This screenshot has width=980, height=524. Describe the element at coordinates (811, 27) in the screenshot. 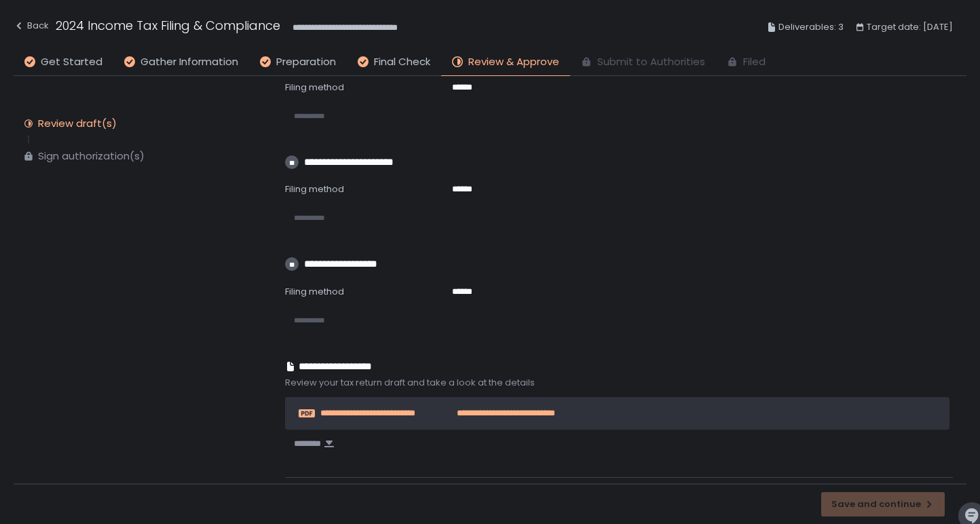

I see `span: Deliverables: 3` at that location.